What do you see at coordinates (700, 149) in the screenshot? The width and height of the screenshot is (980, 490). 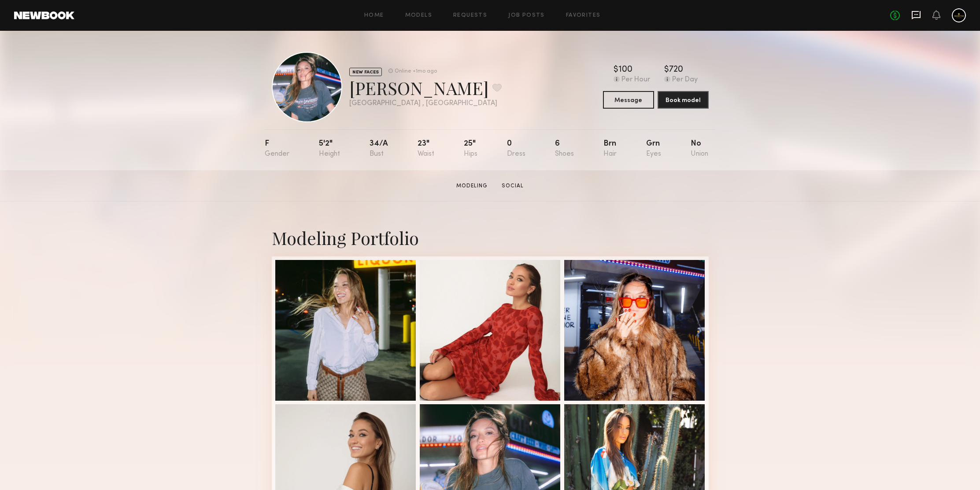 I see `div: No` at bounding box center [700, 149].